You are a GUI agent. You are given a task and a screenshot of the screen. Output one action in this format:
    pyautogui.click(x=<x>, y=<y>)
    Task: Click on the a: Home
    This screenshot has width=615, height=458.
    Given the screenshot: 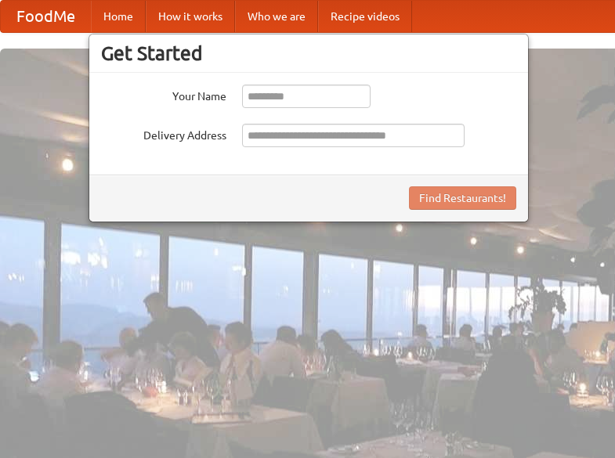 What is the action you would take?
    pyautogui.click(x=118, y=16)
    